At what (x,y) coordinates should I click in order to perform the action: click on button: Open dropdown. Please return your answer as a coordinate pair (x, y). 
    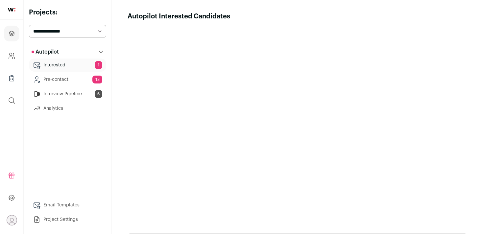
    Looking at the image, I should click on (12, 220).